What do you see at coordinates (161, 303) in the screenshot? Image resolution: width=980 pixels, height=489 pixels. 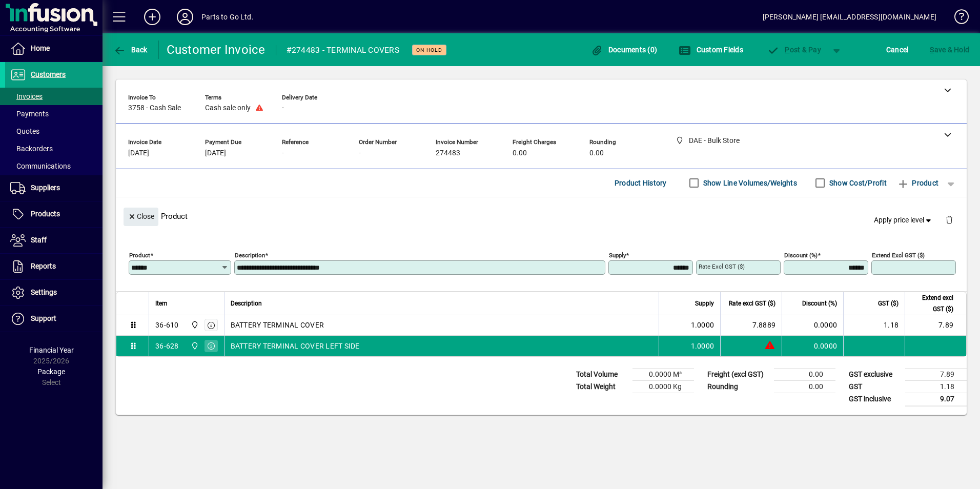 I see `span: Item` at bounding box center [161, 303].